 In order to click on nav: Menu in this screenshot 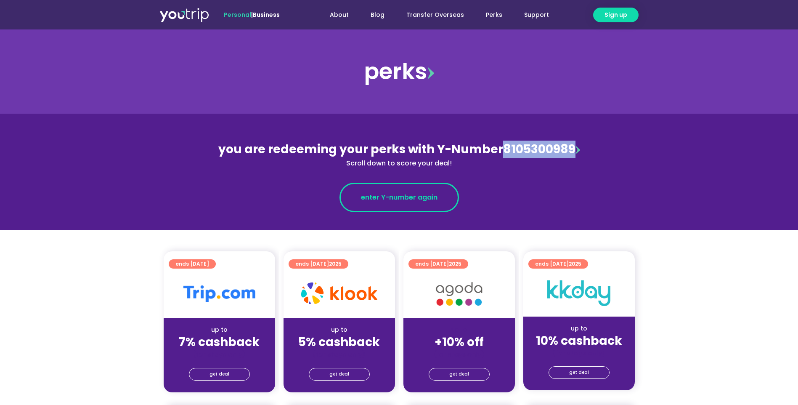, I will do `click(431, 15)`.